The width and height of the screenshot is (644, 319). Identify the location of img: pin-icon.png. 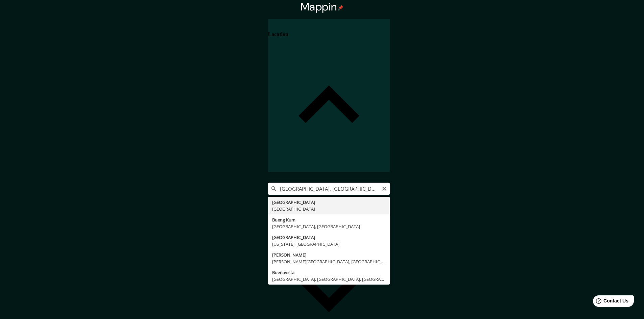
(341, 8).